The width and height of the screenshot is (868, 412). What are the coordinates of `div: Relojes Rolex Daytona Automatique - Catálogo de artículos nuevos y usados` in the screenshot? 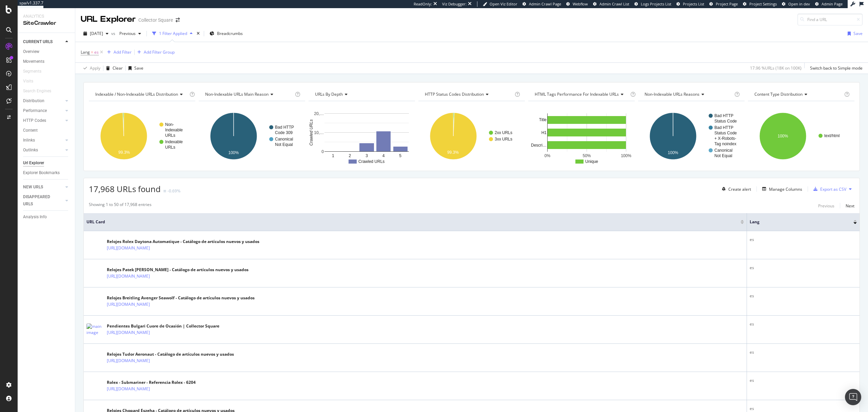 It's located at (183, 242).